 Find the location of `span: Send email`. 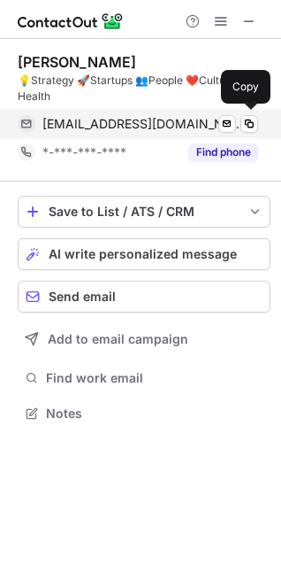

span: Send email is located at coordinates (82, 296).